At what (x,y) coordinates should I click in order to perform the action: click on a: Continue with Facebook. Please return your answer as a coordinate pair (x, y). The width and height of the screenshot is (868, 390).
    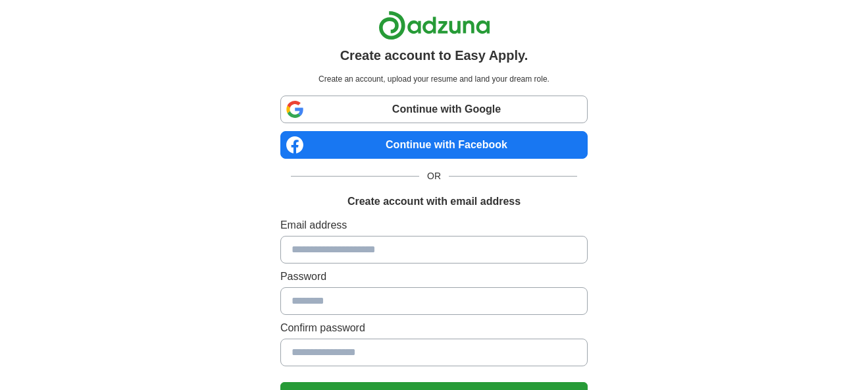
    Looking at the image, I should click on (433, 145).